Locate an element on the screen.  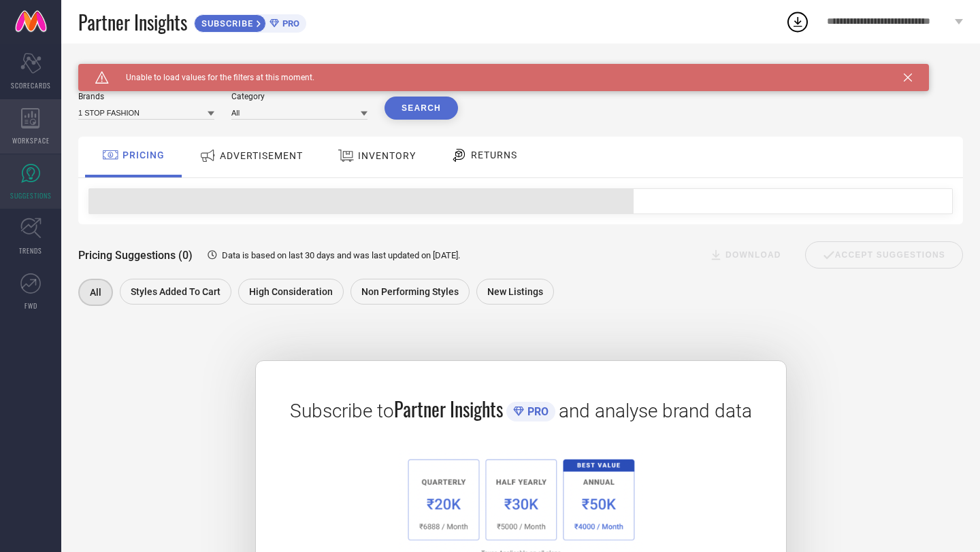
span: All is located at coordinates (95, 293).